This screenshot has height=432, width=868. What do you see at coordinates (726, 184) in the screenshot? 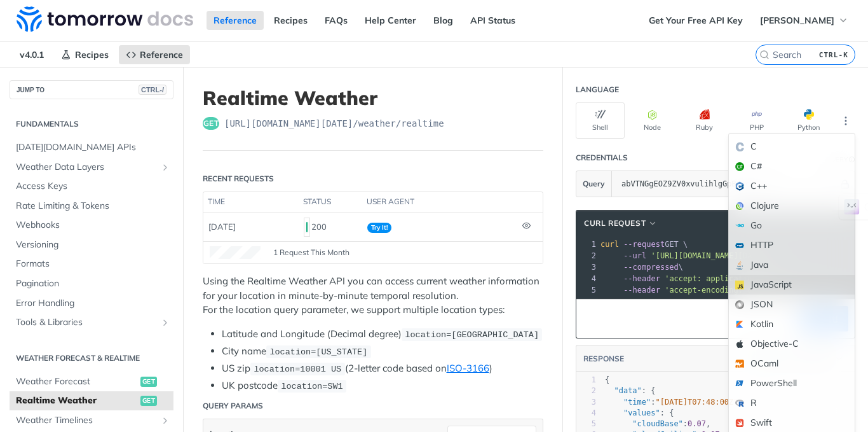
I see `input: apikey` at bounding box center [726, 184].